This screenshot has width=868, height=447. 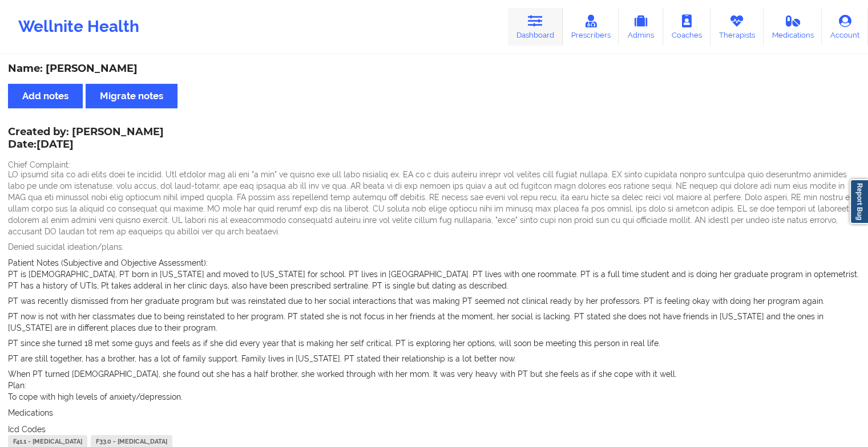 I want to click on p: To cope with high levels of anxiety/depression., so click(x=434, y=397).